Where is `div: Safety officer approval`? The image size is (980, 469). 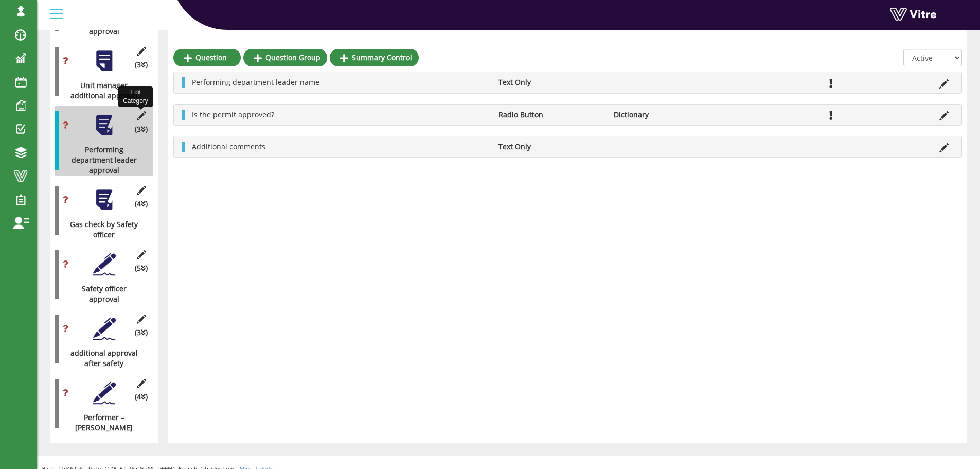
div: Safety officer approval is located at coordinates (100, 294).